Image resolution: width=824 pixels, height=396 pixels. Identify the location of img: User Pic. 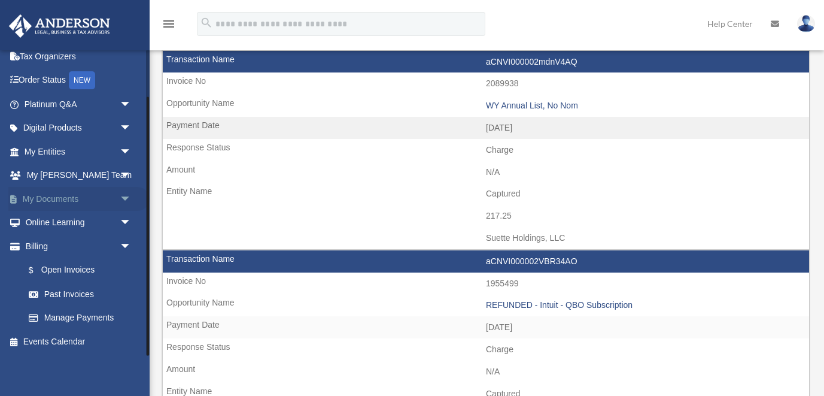
(806, 23).